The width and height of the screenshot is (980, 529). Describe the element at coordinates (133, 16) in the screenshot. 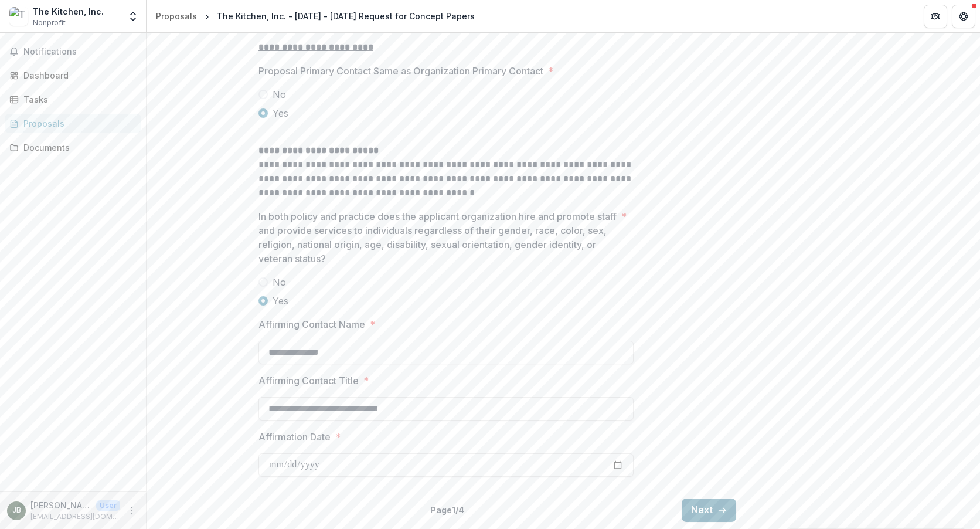

I see `button: Open entity switcher` at that location.